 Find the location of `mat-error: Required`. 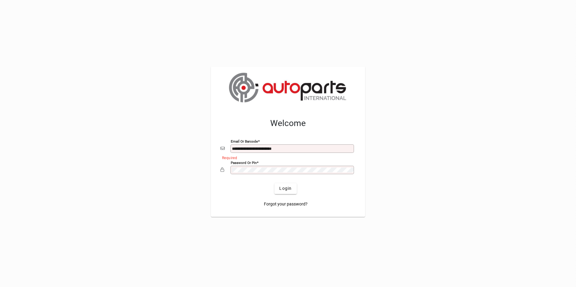

mat-error: Required is located at coordinates (286, 157).